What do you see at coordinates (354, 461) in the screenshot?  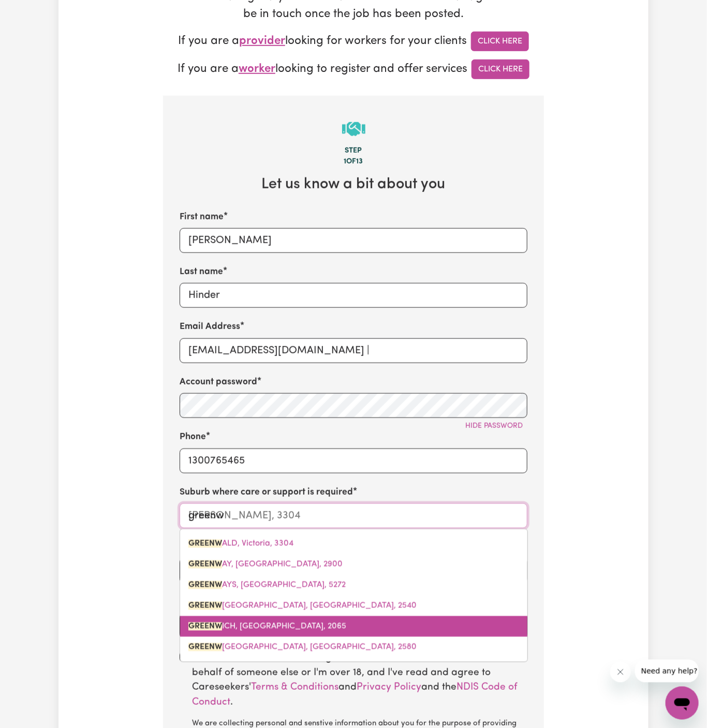 I see `input: e.g. 0412 345 678` at bounding box center [354, 461].